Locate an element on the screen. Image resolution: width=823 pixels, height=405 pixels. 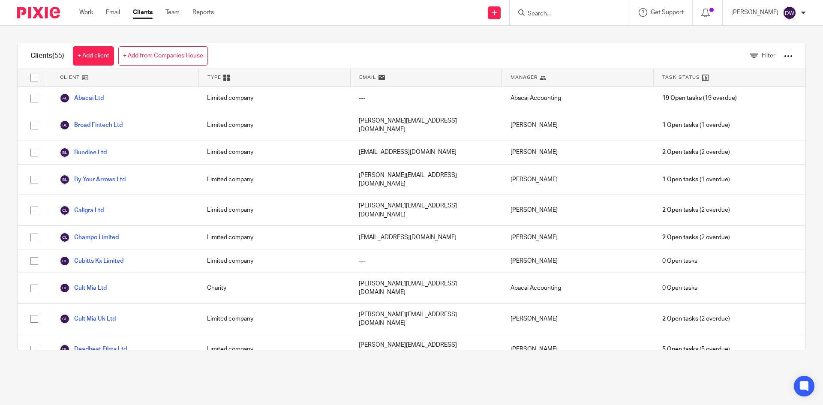
span: 5 Open tasks is located at coordinates (680, 349).